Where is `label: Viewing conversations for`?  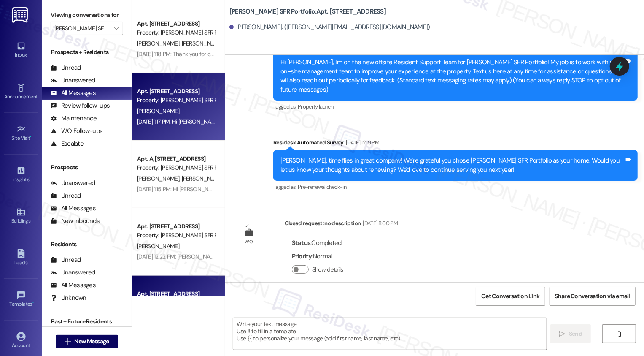
label: Viewing conversations for is located at coordinates (87, 15).